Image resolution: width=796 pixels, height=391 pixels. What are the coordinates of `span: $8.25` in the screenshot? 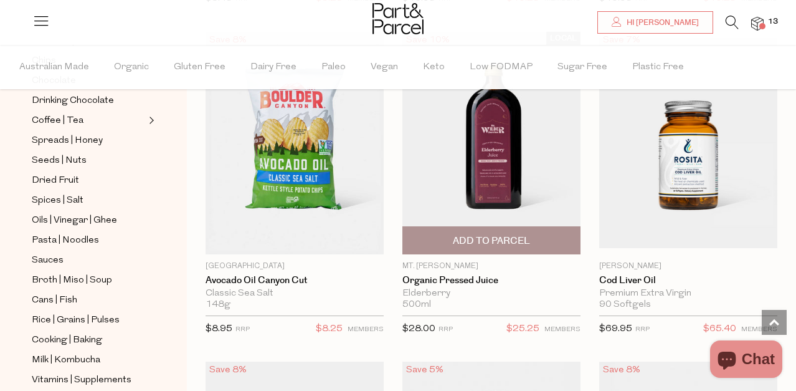 It's located at (329, 329).